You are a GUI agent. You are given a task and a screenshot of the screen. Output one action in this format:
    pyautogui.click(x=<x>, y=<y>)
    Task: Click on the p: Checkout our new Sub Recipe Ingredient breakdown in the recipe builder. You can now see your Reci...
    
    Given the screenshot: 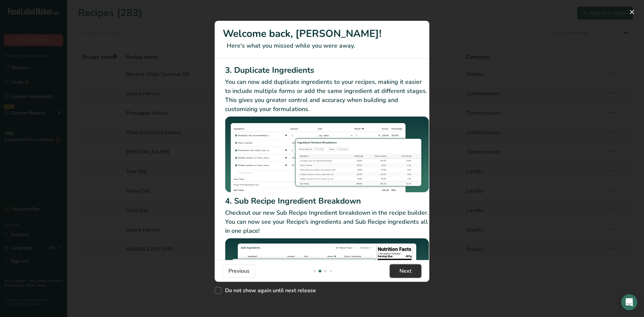 What is the action you would take?
    pyautogui.click(x=327, y=222)
    